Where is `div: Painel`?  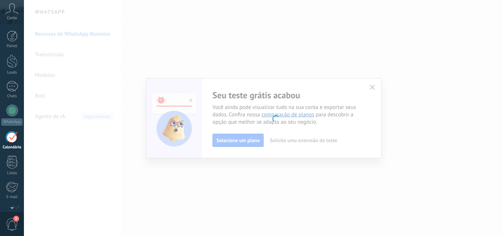
div: Painel is located at coordinates (12, 46).